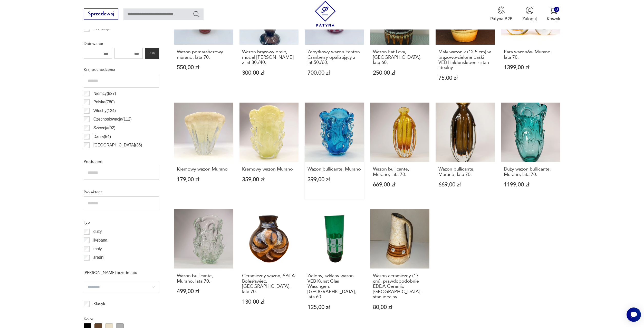  What do you see at coordinates (99, 258) in the screenshot?
I see `p: średni` at bounding box center [99, 258].